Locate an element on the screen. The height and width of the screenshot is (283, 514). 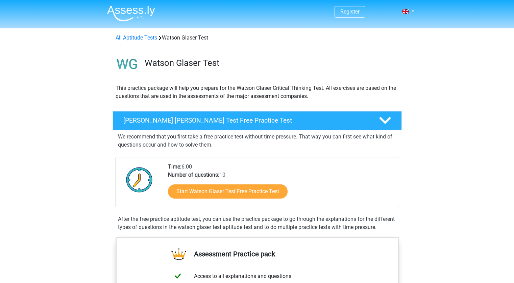
h3: Watson Glaser Test is located at coordinates (270, 63).